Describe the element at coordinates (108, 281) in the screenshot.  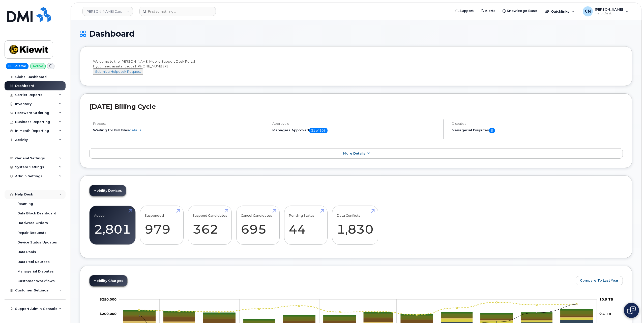
I see `a: Mobility Charges` at that location.